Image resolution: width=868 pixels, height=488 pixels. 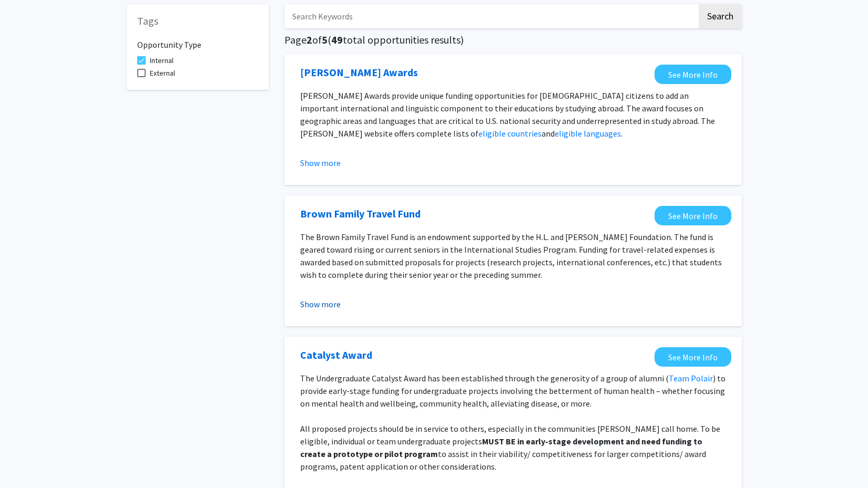 What do you see at coordinates (490, 16) in the screenshot?
I see `input: Search Keywords` at bounding box center [490, 16].